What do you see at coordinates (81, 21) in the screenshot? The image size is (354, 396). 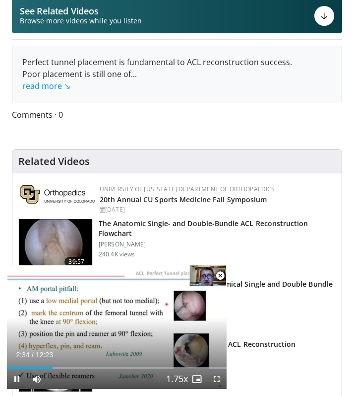 I see `span: Browse more videos while you listen` at bounding box center [81, 21].